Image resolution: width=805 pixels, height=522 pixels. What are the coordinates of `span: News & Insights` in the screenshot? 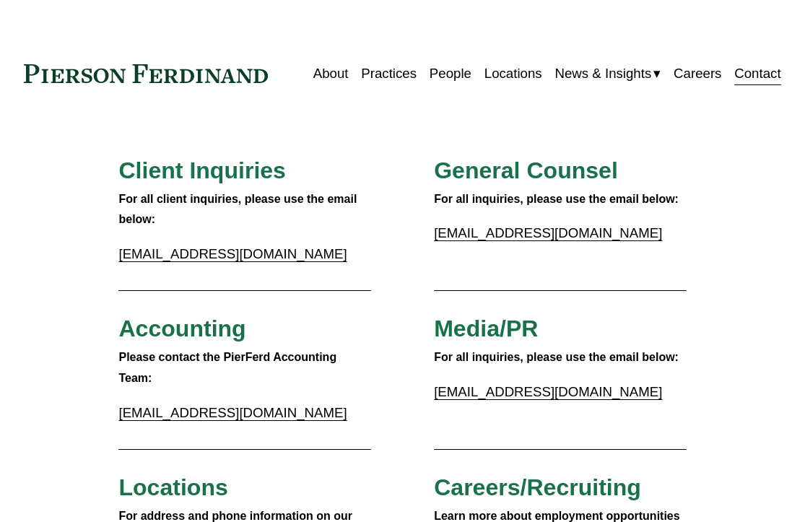 It's located at (603, 74).